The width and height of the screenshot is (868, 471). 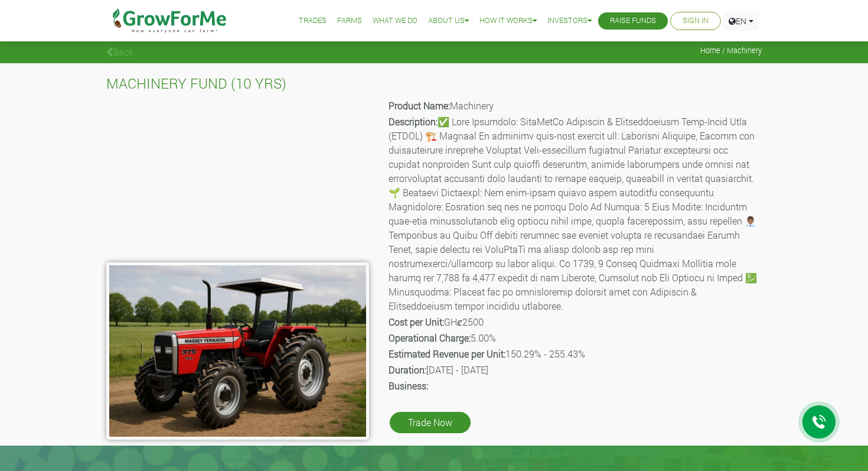 I want to click on p: ✅ Lore Ipsumdolo: SitaMetCo Adipiscin & Elitseddoeiusm Temp-Incid Utla (ETDOL) 🏗️ Magnaal En admi..., so click(x=574, y=214).